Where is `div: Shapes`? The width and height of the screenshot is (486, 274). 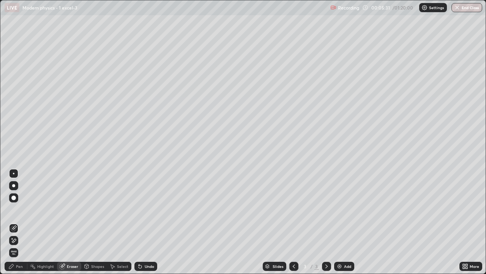
div: Shapes is located at coordinates (98, 266).